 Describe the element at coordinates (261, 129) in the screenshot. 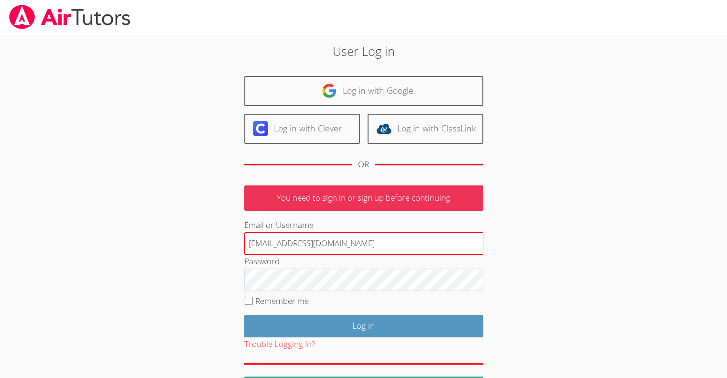

I see `img: clever-logo-6eab21bc6e7a338710f1a6ff85c0baf02591cd810cc4098c63d3a4b26e2feb20.svg` at that location.